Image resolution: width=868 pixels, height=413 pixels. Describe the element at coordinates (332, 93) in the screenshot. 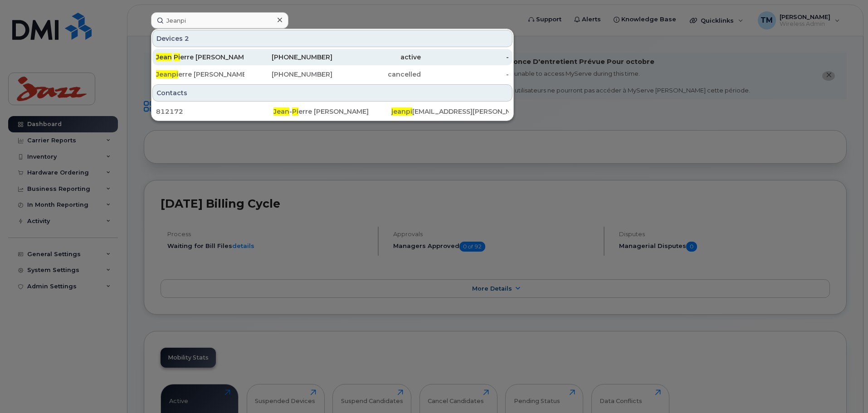

I see `div: Contacts` at that location.